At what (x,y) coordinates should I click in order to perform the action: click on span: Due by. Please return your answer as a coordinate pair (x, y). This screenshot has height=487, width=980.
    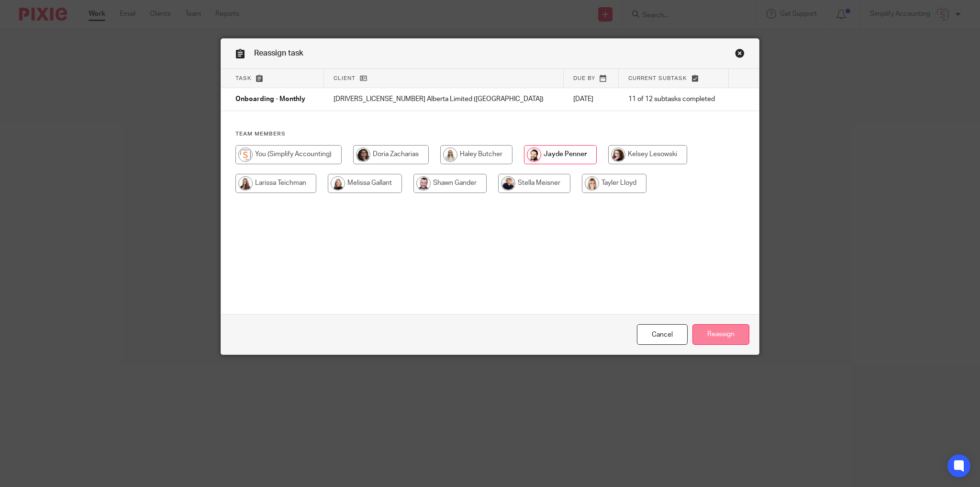
    Looking at the image, I should click on (584, 78).